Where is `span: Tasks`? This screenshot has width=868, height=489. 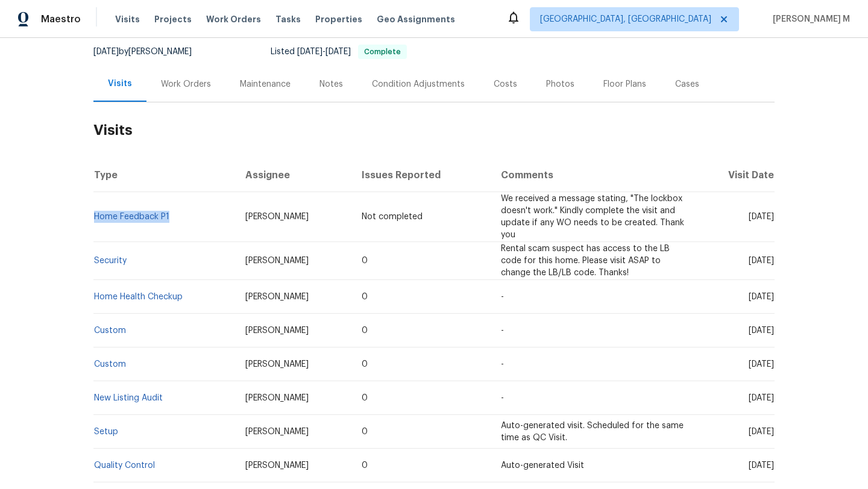
span: Tasks is located at coordinates (288, 19).